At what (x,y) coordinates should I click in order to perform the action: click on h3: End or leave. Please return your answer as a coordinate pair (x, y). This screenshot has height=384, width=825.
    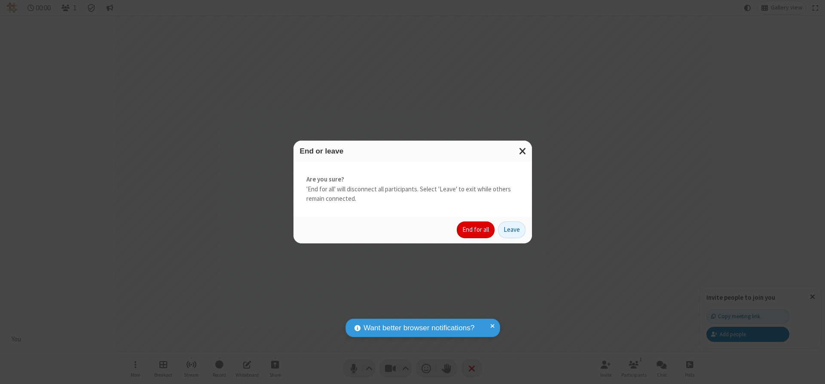
    Looking at the image, I should click on (412, 151).